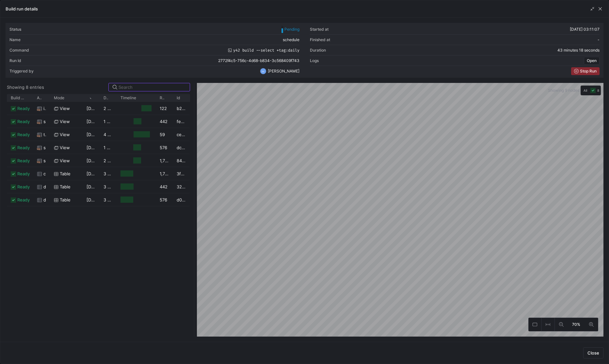  Describe the element at coordinates (585, 90) in the screenshot. I see `span: All` at that location.